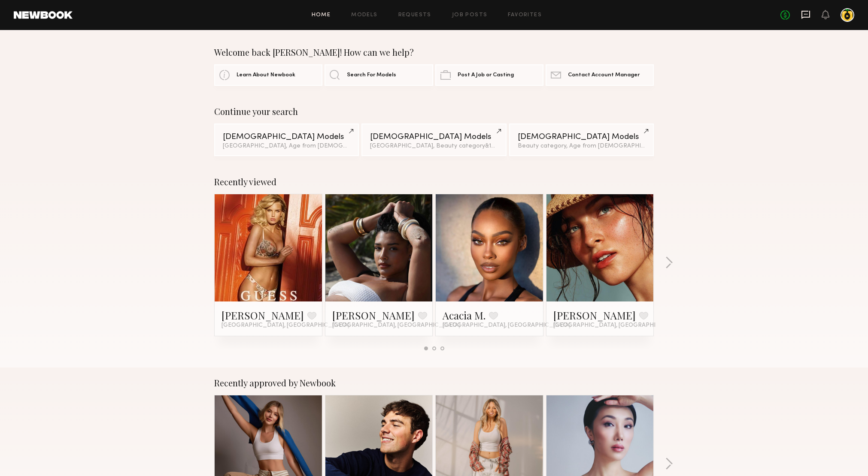 This screenshot has width=868, height=476. What do you see at coordinates (470, 15) in the screenshot?
I see `a: Job Posts` at bounding box center [470, 15].